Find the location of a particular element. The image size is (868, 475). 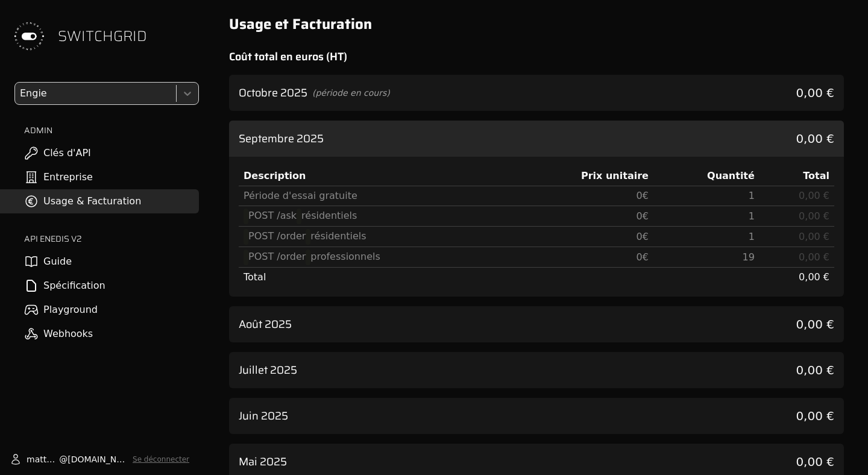

h3: Octobre 2025 is located at coordinates (273, 93).